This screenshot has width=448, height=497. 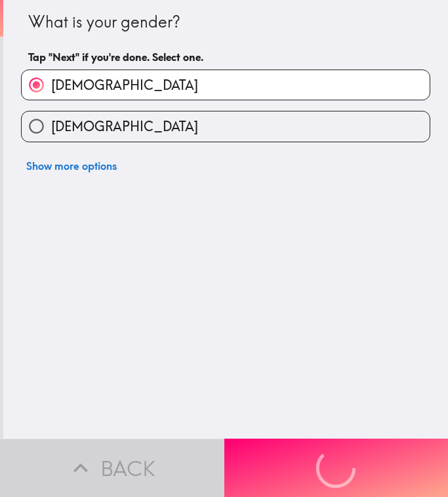 I want to click on h6: Tap "Next" if you're done. Select one., so click(x=226, y=57).